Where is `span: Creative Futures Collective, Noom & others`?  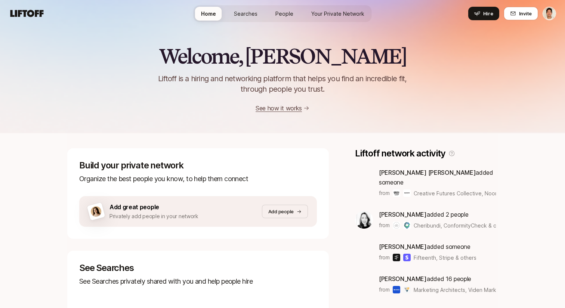
span: Creative Futures Collective, Noom & others is located at coordinates (467, 193).